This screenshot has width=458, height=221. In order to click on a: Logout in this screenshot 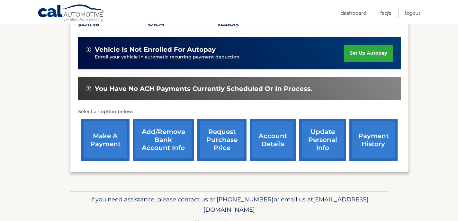, I will do `click(413, 13)`.